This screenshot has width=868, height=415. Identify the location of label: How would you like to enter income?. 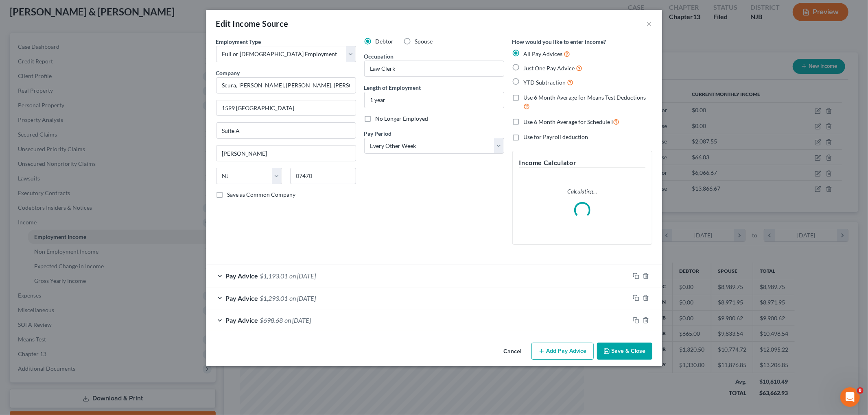
(560, 42).